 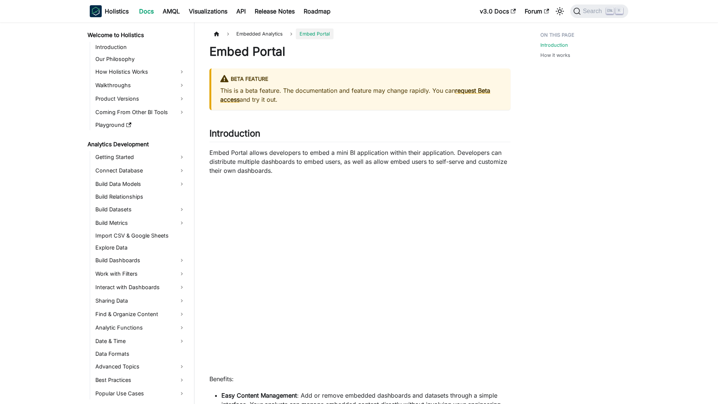 What do you see at coordinates (208, 11) in the screenshot?
I see `a: Visualizations` at bounding box center [208, 11].